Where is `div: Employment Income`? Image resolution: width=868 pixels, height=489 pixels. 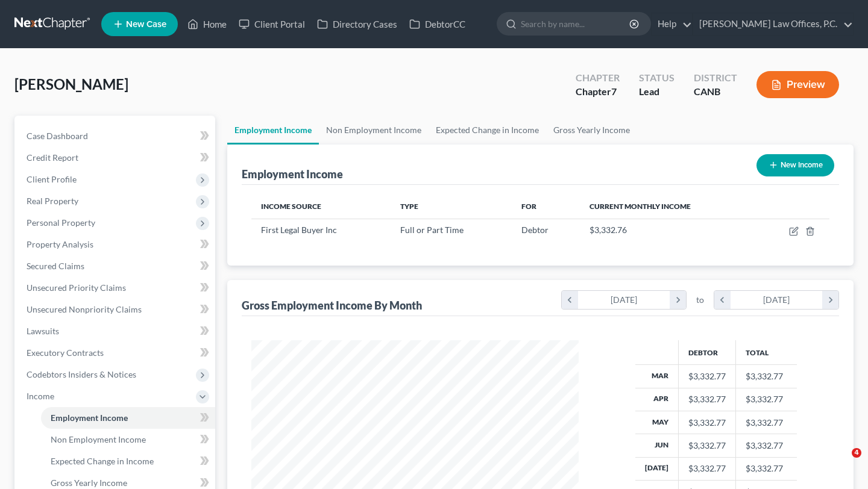
div: Employment Income is located at coordinates (292, 174).